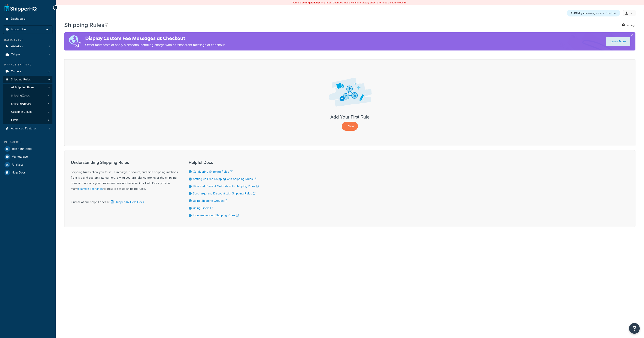  Describe the element at coordinates (203, 208) in the screenshot. I see `a: Using Filters` at that location.